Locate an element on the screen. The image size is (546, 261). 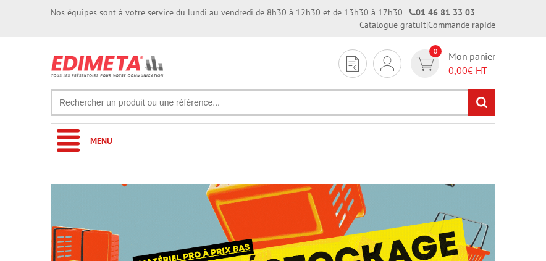
div: Nos équipes sont à votre service du lundi au vendredi de 8h30 à 12h30 et de 13h30 à 17h30 is located at coordinates (263, 12).